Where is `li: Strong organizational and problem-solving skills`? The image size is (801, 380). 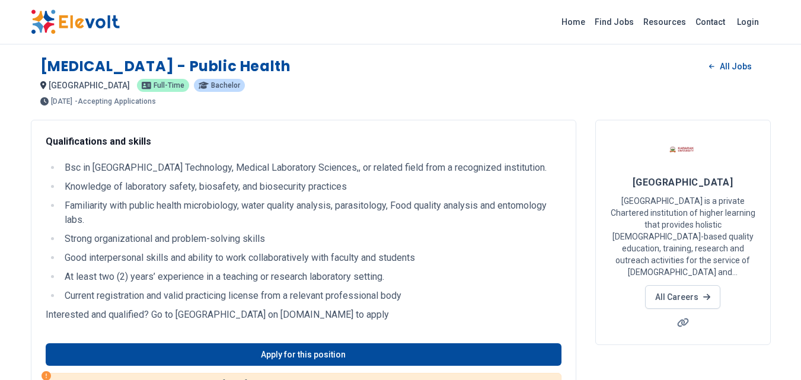
li: Strong organizational and problem-solving skills is located at coordinates (311, 239).